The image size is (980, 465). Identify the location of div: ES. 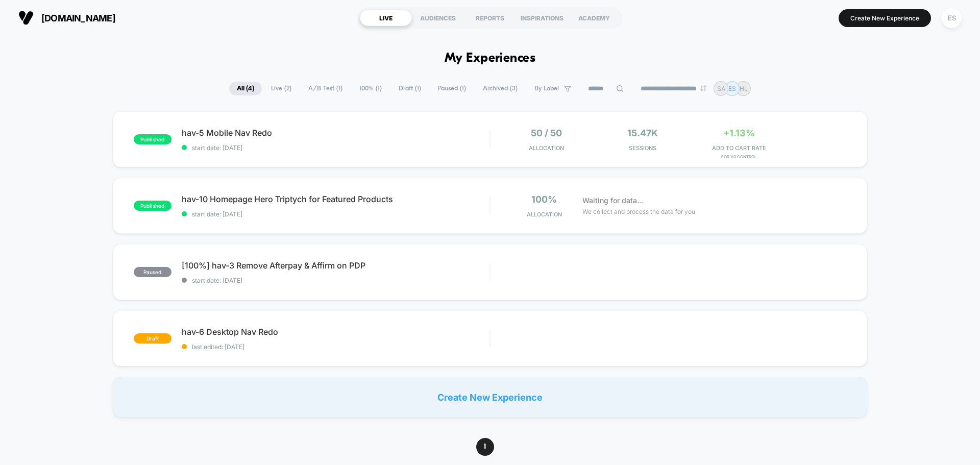
(951, 18).